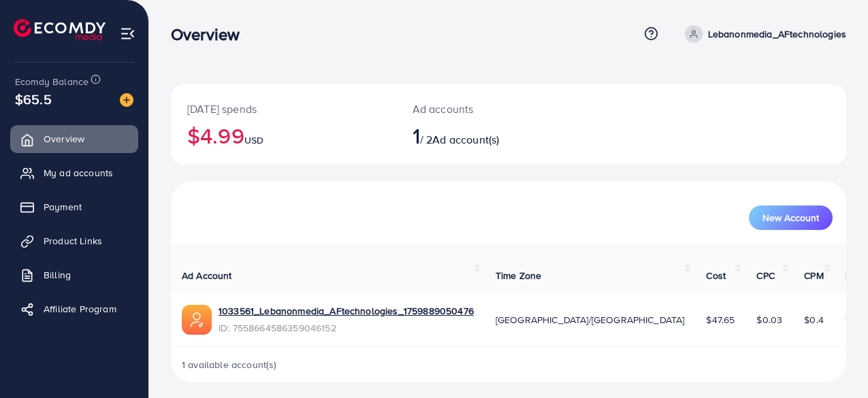 The image size is (868, 398). What do you see at coordinates (127, 100) in the screenshot?
I see `img: image` at bounding box center [127, 100].